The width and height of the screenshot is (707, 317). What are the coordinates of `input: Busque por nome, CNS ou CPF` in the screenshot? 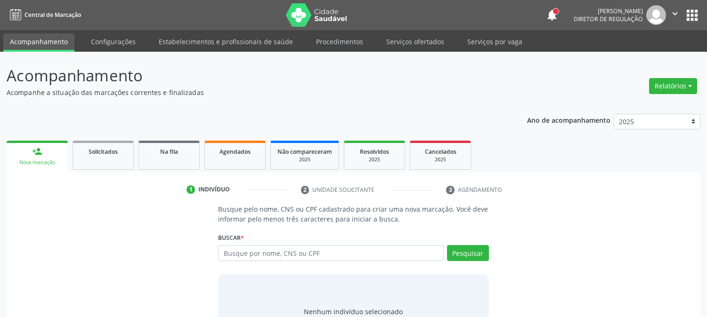 It's located at (331, 253).